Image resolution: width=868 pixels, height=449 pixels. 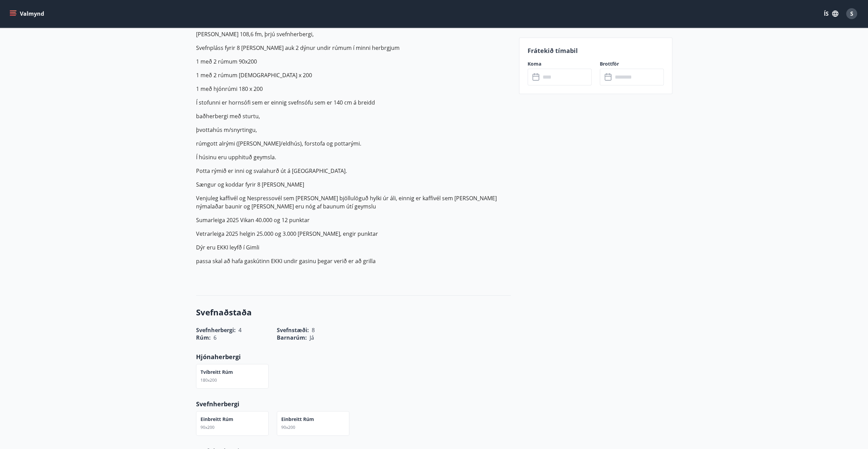 What do you see at coordinates (217, 373) in the screenshot?
I see `p: Tvíbreitt rúm` at bounding box center [217, 373].